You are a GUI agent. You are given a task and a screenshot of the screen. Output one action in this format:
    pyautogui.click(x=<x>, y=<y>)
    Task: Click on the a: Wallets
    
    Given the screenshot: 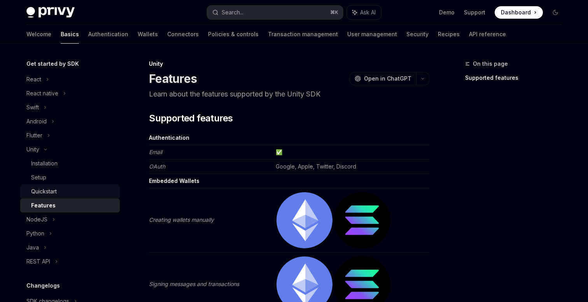 What is the action you would take?
    pyautogui.click(x=148, y=34)
    